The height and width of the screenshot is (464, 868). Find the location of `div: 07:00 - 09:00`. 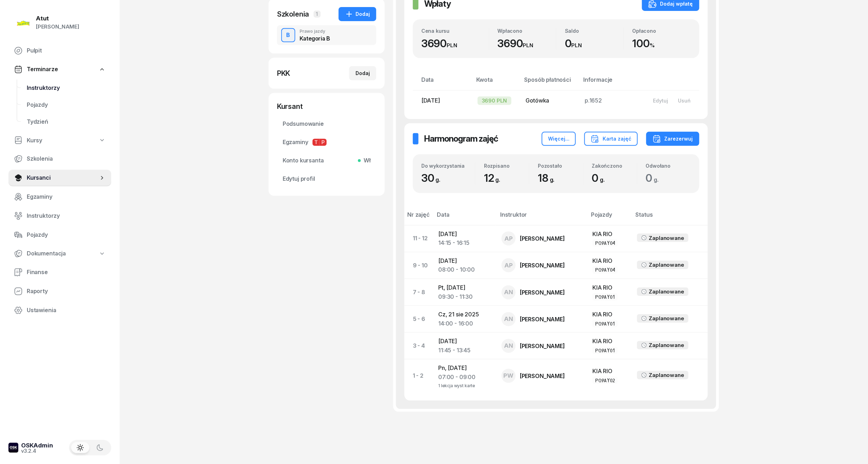

div: 07:00 - 09:00 is located at coordinates (465, 377).